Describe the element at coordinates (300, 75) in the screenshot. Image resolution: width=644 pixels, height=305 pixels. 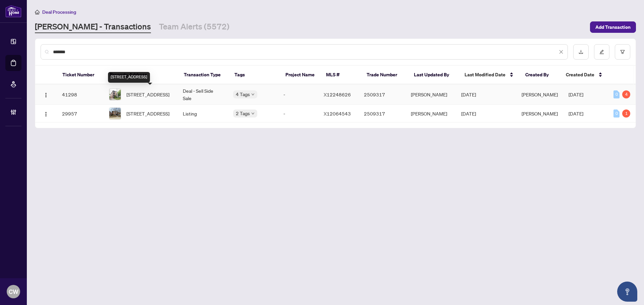
I see `th: Project Name` at that location.